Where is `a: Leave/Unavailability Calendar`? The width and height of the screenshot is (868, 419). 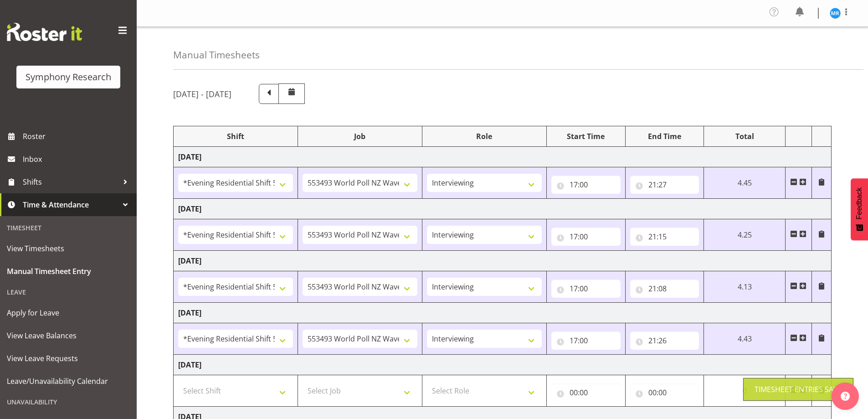
a: Leave/Unavailability Calendar is located at coordinates (69, 381).